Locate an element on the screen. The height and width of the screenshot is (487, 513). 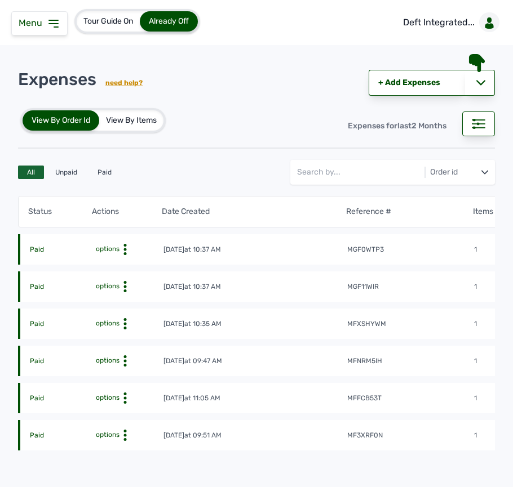
div: Expenses for 2 Months is located at coordinates (397, 126).